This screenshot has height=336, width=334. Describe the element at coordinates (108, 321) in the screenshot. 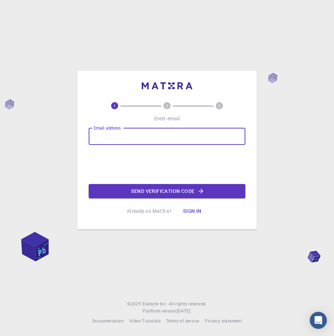

I see `a: Documentation` at that location.